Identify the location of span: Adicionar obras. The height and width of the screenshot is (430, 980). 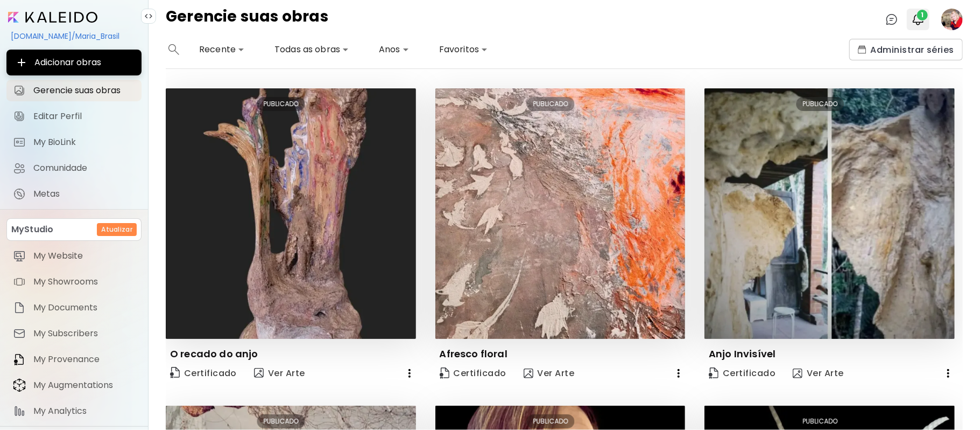
(74, 62).